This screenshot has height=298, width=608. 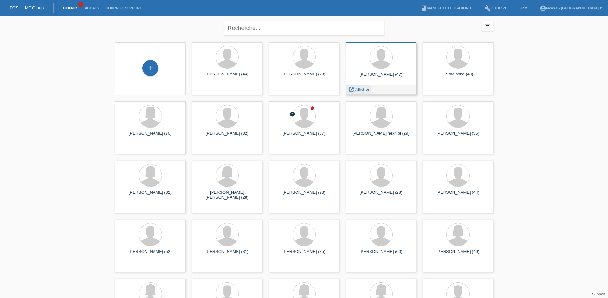 What do you see at coordinates (81, 4) in the screenshot?
I see `span: 2` at bounding box center [81, 4].